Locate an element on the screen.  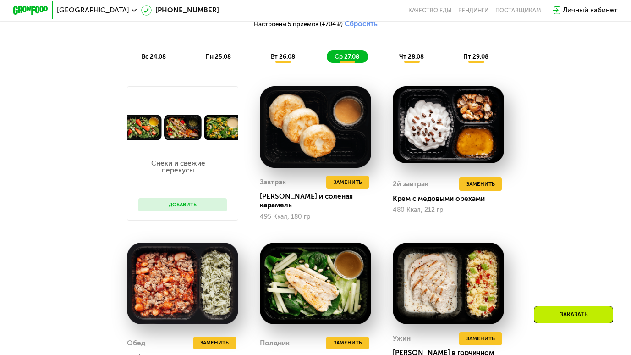
a: Качество еды is located at coordinates (430, 10).